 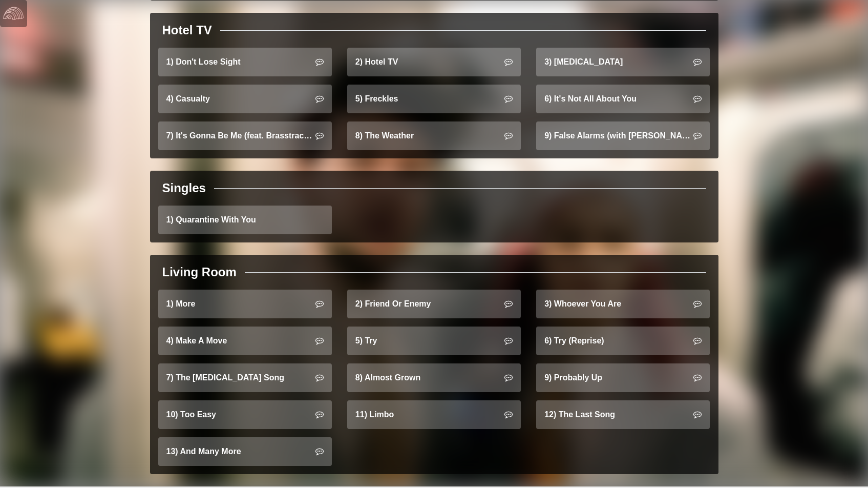 What do you see at coordinates (199, 272) in the screenshot?
I see `div: Living Room` at bounding box center [199, 272].